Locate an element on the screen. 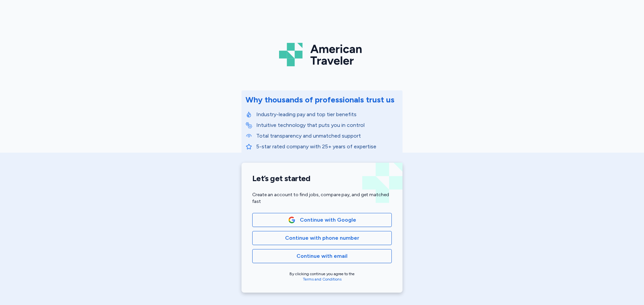 This screenshot has width=644, height=305. span: Continue with Google is located at coordinates (328, 220).